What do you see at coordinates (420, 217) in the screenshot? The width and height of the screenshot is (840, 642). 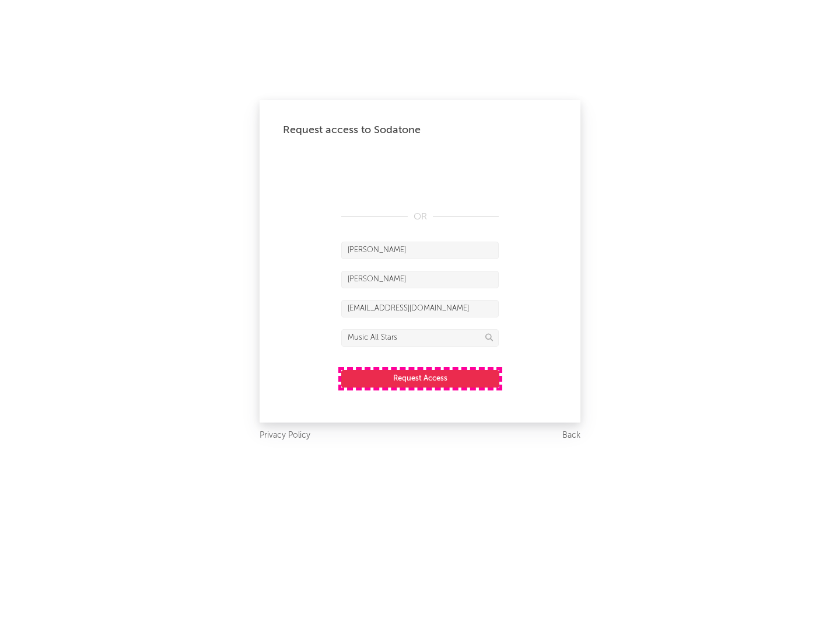 I see `div: OR` at bounding box center [420, 217].